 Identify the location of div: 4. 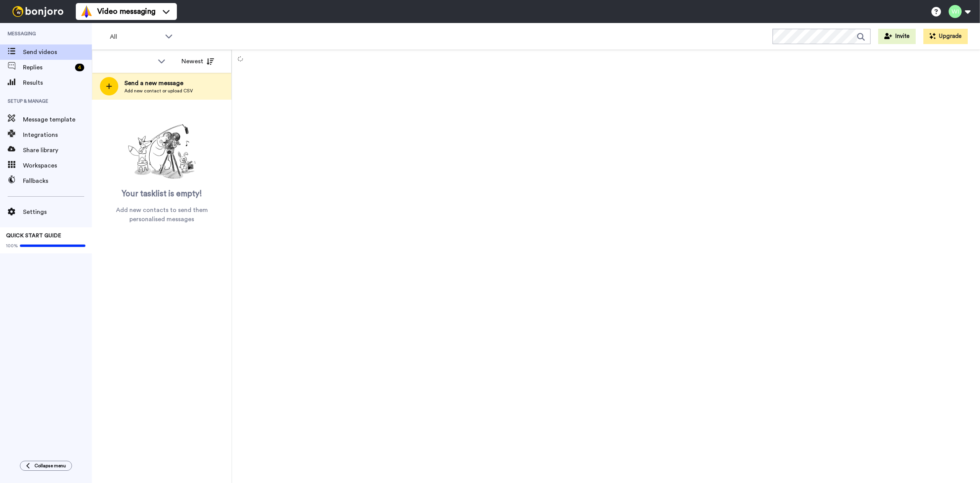
(80, 68).